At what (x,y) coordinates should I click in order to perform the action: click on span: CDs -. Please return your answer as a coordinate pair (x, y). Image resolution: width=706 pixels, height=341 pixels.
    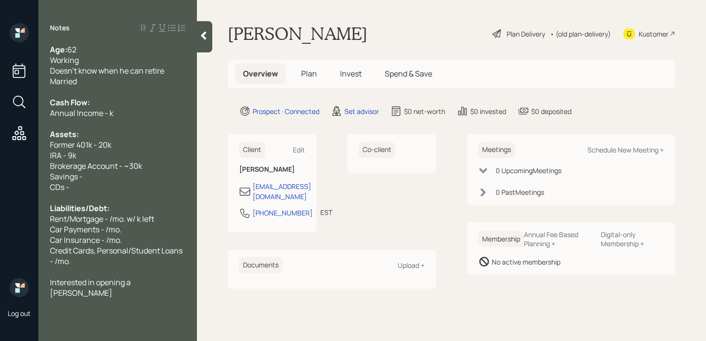
    Looking at the image, I should click on (60, 187).